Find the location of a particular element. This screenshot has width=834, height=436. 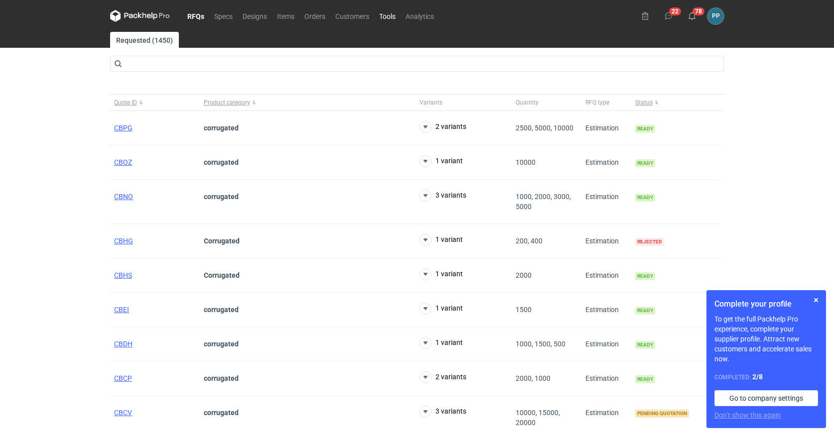

span: 10000 is located at coordinates (525, 162).